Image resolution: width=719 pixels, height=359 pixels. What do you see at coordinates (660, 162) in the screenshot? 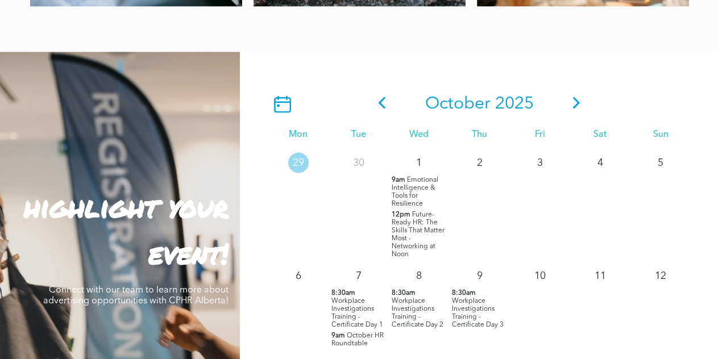
I see `p: 5` at bounding box center [660, 162].